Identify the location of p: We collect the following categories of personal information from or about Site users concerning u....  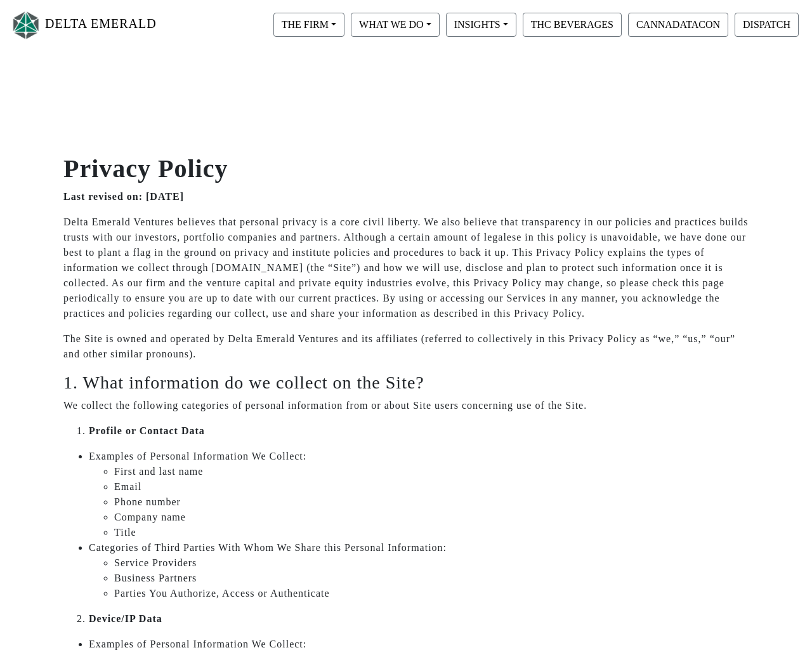
(406, 405).